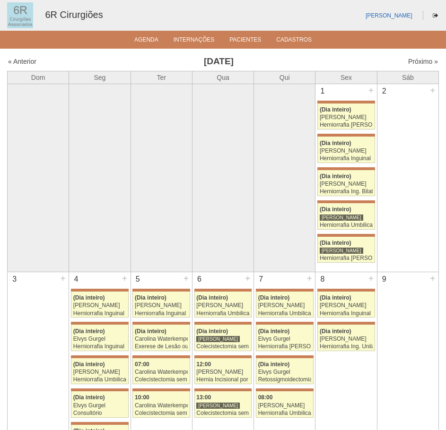 This screenshot has height=430, width=446. Describe the element at coordinates (100, 77) in the screenshot. I see `th: Seg` at that location.